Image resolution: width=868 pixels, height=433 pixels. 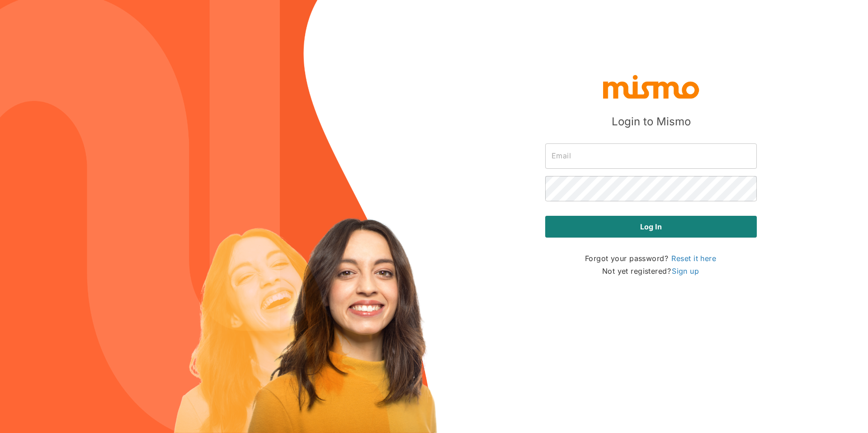 I want to click on p: Not yet registered?, so click(x=651, y=271).